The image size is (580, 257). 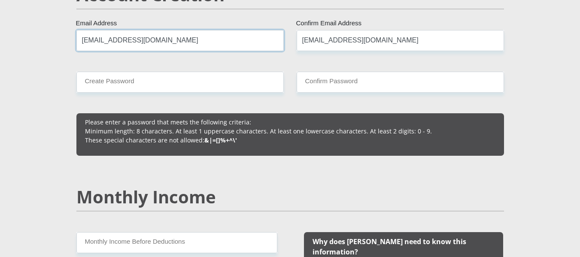 I want to click on input: Confirm Password, so click(x=400, y=82).